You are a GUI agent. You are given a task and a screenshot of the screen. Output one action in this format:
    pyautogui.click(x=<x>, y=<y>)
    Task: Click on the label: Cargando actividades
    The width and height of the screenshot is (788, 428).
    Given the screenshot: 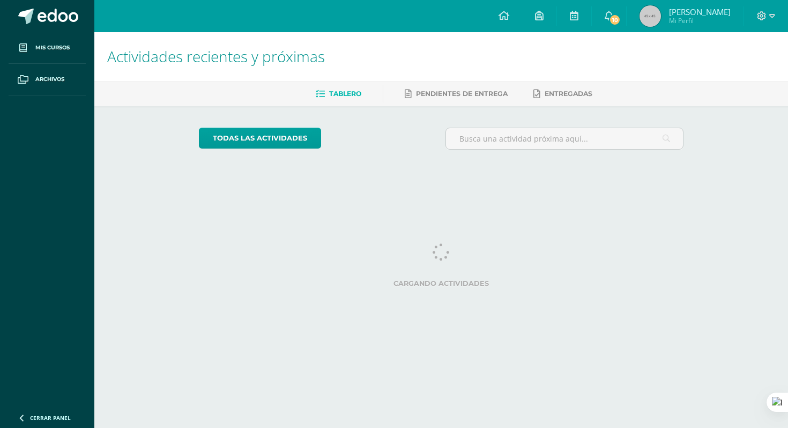 What is the action you would take?
    pyautogui.click(x=441, y=283)
    